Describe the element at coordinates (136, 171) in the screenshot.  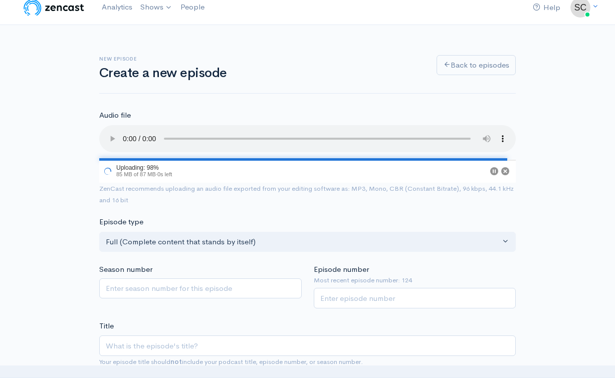
I see `div: Uploading` at that location.